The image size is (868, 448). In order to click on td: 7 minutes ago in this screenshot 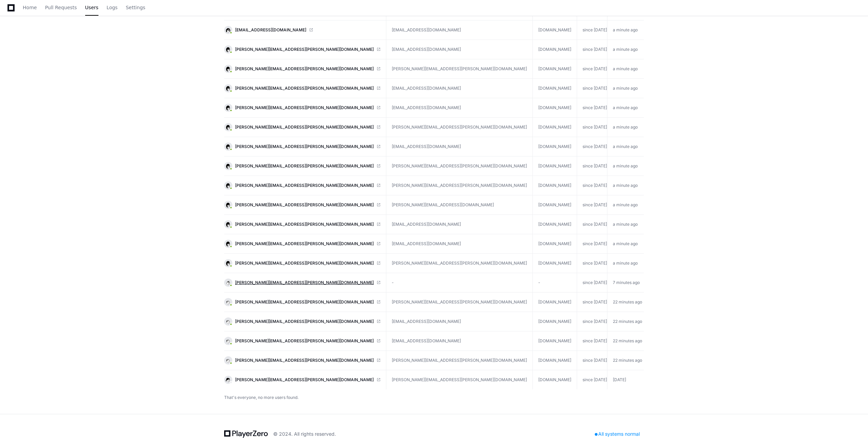, I will do `click(628, 283)`.